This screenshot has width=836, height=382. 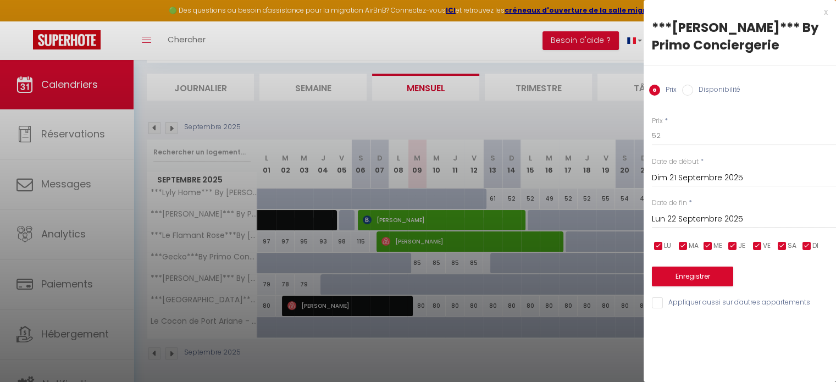 What do you see at coordinates (693, 277) in the screenshot?
I see `button: Enregistrer` at bounding box center [693, 277].